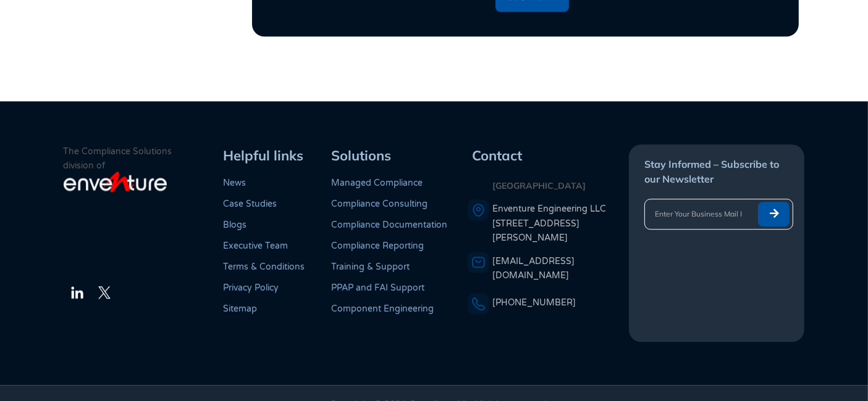 The width and height of the screenshot is (868, 401). Describe the element at coordinates (698, 214) in the screenshot. I see `input: Enter Your Business Mail ID` at that location.